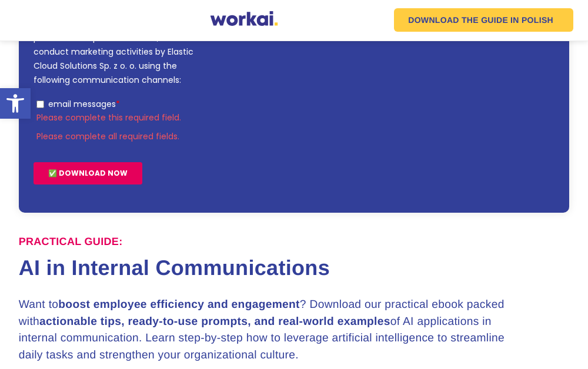  What do you see at coordinates (90, 350) in the screenshot?
I see `label: Please complete this required field.` at bounding box center [90, 350].